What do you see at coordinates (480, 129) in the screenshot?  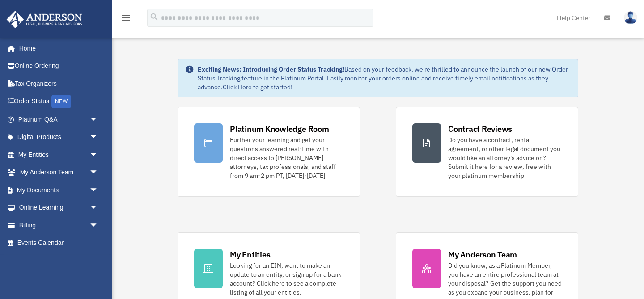 I see `div: Contract Reviews` at bounding box center [480, 129].